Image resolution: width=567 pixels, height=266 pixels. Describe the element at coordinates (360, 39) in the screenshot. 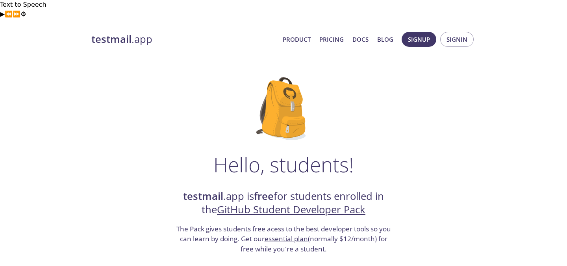

I see `a: Docs` at that location.